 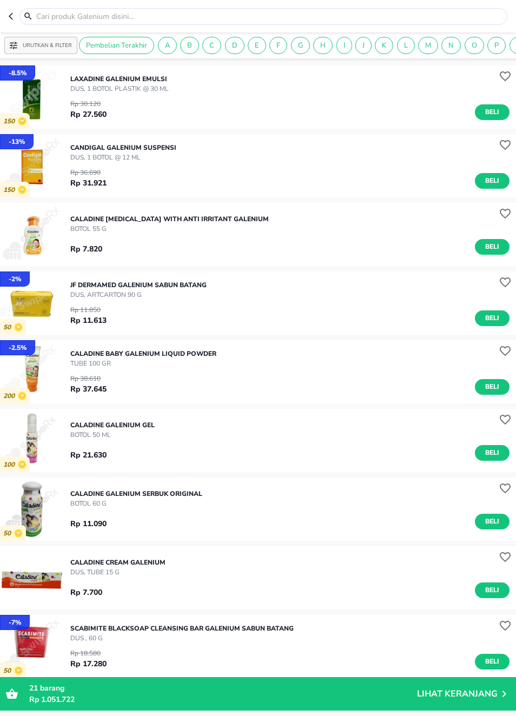 I want to click on div: N, so click(x=451, y=45).